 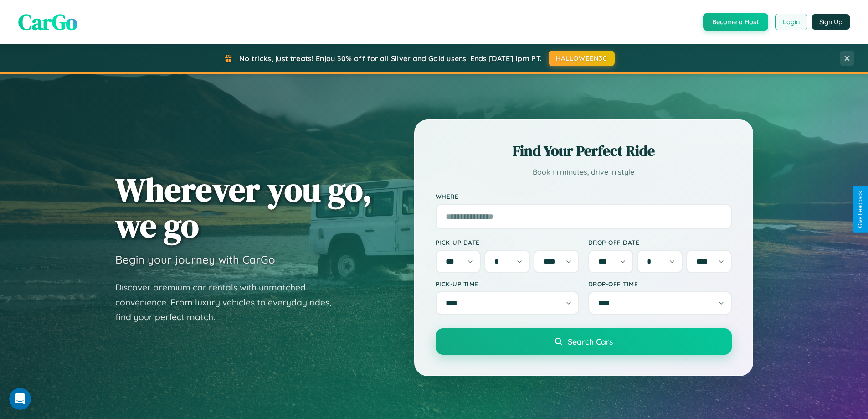 I want to click on button: HALLOWEEN30, so click(x=582, y=58).